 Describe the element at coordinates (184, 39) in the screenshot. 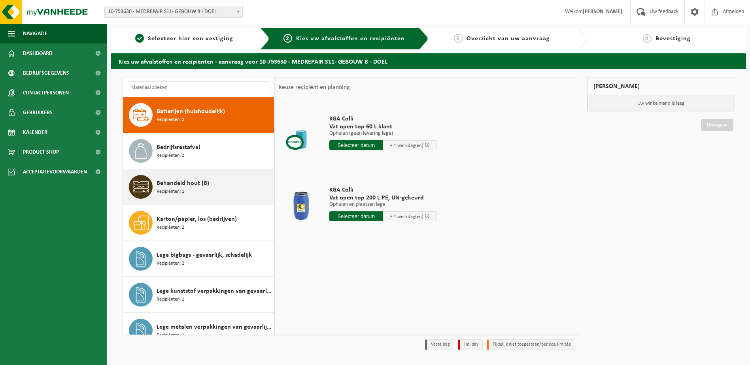

I see `a: 1Selecteer hier een vestiging` at that location.